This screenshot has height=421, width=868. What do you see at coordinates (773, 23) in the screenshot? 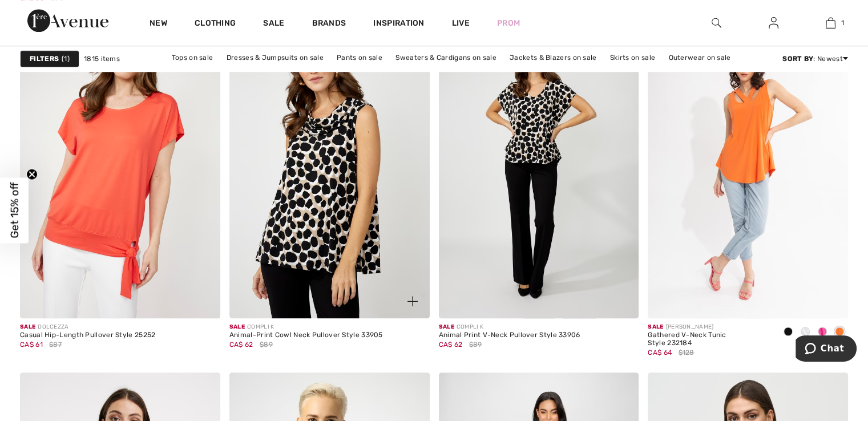
I see `a: Sign In` at bounding box center [773, 23].